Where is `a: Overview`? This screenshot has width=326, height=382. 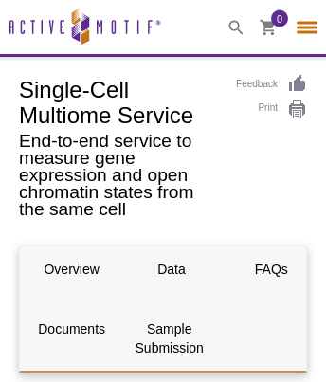
a: Overview is located at coordinates (71, 269).